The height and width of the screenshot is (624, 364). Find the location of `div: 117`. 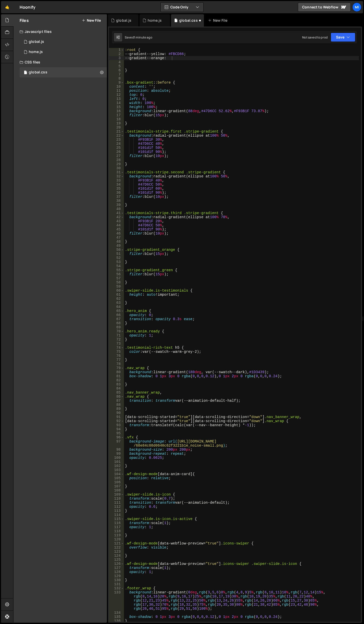

div: 117 is located at coordinates (116, 527).